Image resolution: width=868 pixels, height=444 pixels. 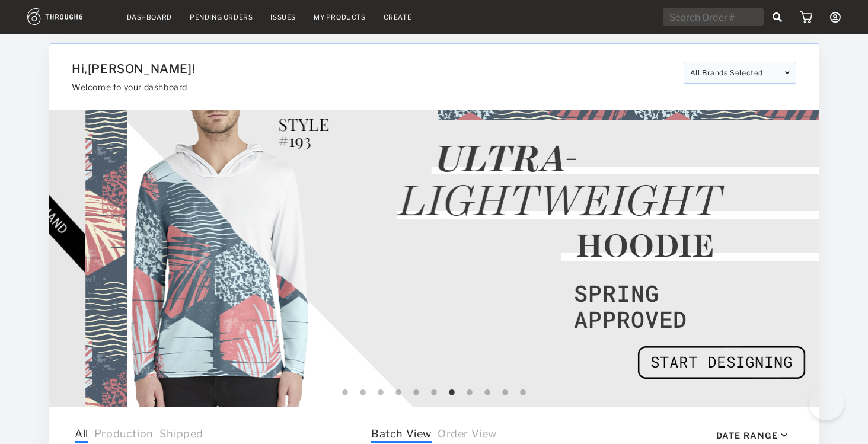 I want to click on div: Issues, so click(x=283, y=17).